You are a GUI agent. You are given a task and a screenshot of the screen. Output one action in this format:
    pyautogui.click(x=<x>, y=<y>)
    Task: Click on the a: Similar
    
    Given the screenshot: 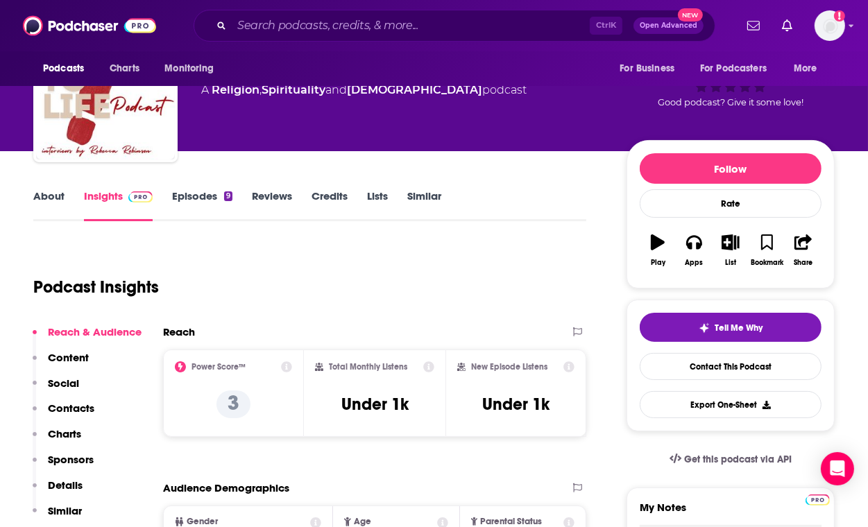 What is the action you would take?
    pyautogui.click(x=424, y=205)
    